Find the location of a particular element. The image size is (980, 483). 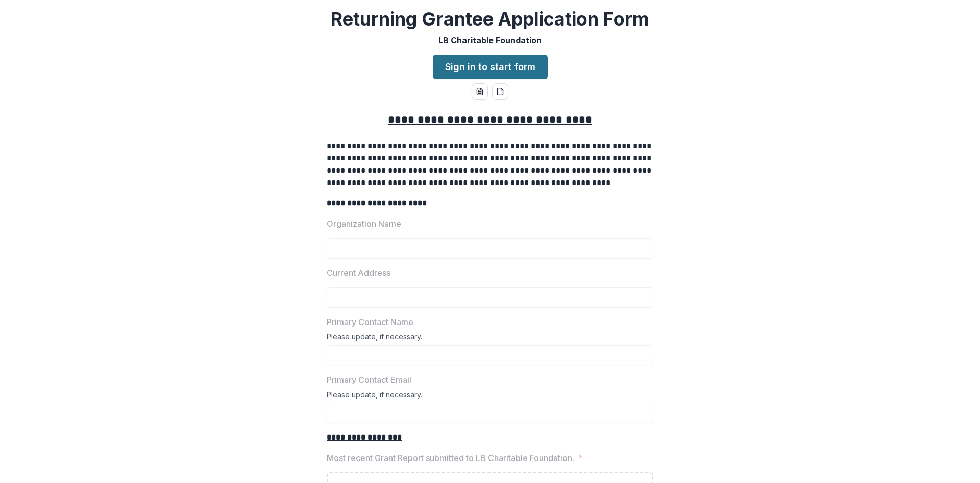

p: Primary Contact Name is located at coordinates (370, 322).